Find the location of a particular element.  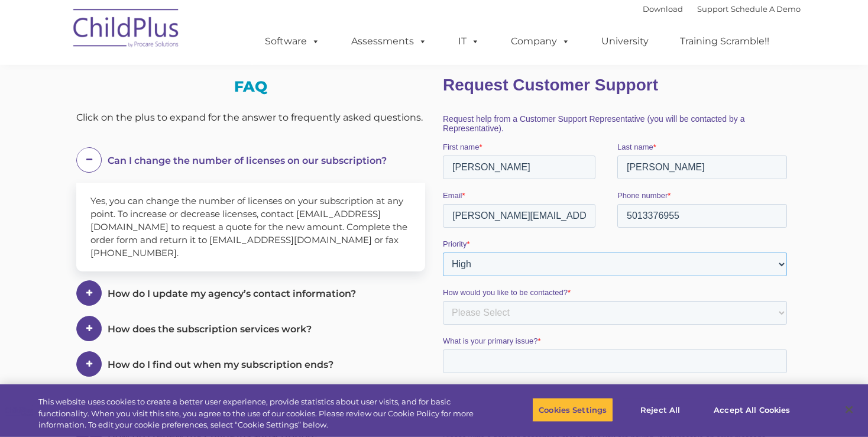

a: Training Scramble!! is located at coordinates (724, 41).